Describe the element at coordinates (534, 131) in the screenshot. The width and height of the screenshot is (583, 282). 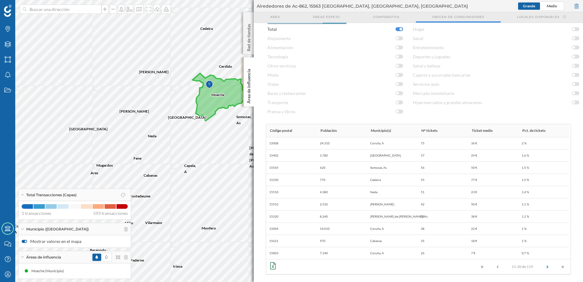
I see `span: Pct. de tickets` at that location.